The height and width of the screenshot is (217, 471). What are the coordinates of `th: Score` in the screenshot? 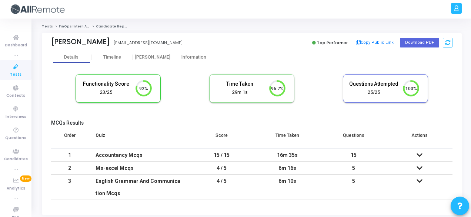 It's located at (221, 138).